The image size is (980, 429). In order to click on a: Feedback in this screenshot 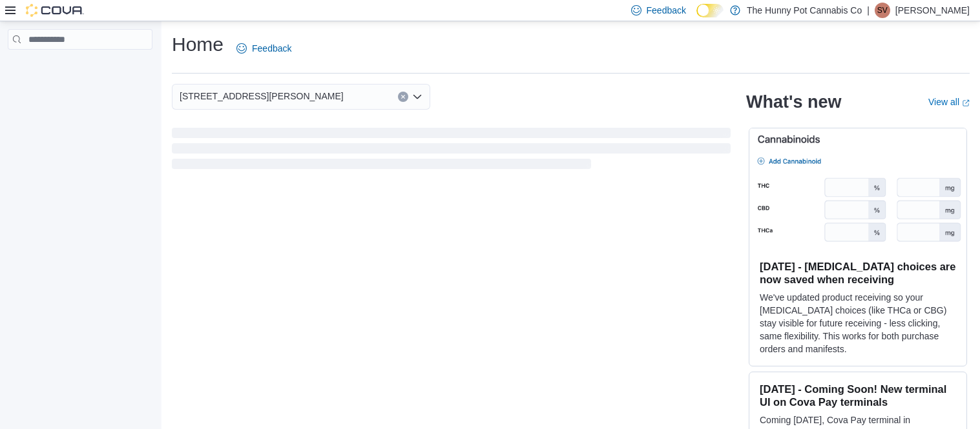, I will do `click(263, 48)`.